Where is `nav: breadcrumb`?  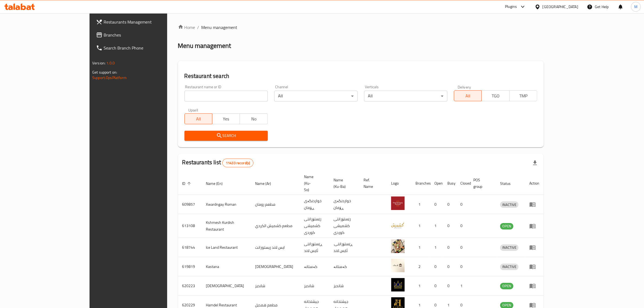 nav: breadcrumb is located at coordinates (361, 28).